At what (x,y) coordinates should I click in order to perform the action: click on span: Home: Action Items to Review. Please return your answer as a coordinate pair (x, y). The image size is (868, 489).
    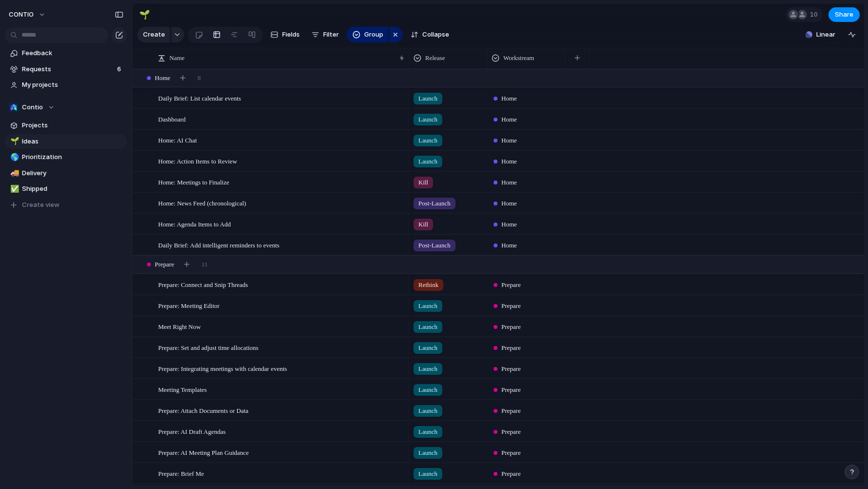
    Looking at the image, I should click on (197, 160).